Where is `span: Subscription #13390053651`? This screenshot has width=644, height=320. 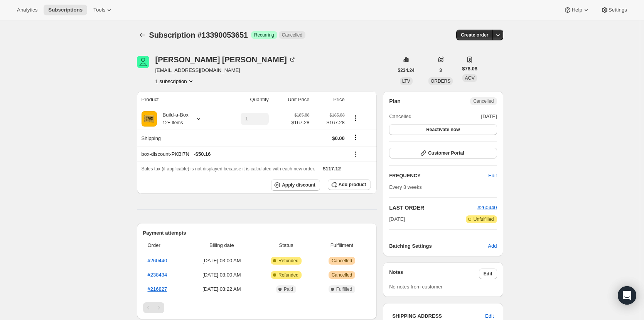 span: Subscription #13390053651 is located at coordinates (199, 35).